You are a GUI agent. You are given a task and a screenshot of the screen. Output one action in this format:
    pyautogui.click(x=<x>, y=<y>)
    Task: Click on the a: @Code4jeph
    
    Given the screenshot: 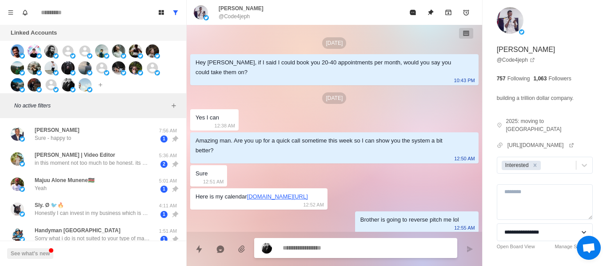 What is the action you would take?
    pyautogui.click(x=516, y=60)
    